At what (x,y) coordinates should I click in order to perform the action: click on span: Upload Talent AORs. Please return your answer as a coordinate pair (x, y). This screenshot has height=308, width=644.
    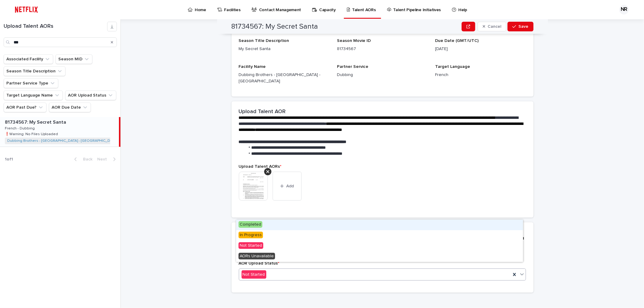
    Looking at the image, I should click on (261, 166).